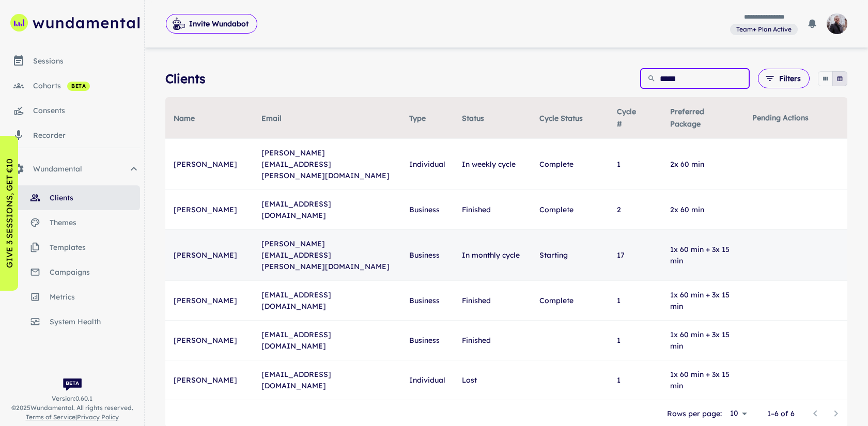  What do you see at coordinates (86, 86) in the screenshot?
I see `div: cohorts` at bounding box center [86, 86].